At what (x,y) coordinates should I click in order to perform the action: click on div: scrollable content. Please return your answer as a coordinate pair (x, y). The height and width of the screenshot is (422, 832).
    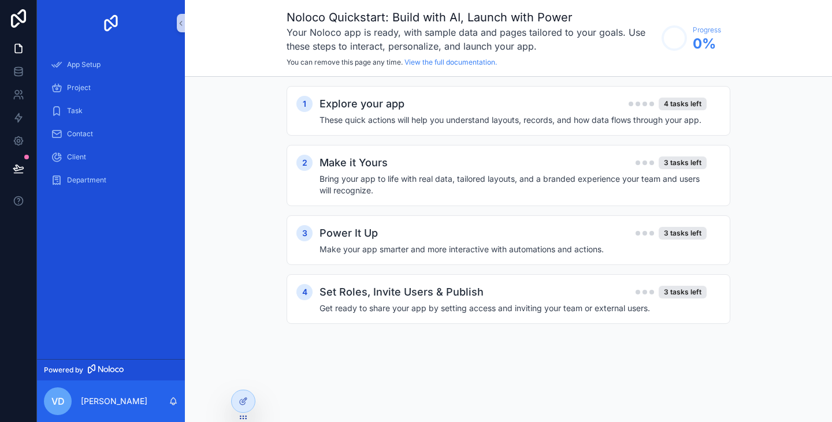
    Looking at the image, I should click on (111, 126).